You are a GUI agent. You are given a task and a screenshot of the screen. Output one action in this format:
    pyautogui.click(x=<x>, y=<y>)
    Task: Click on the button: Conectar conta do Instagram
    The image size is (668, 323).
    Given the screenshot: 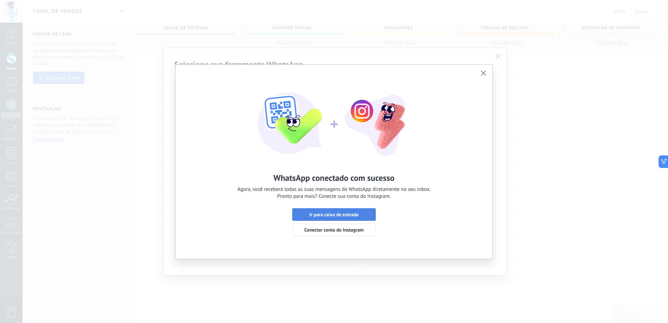 What is the action you would take?
    pyautogui.click(x=334, y=230)
    